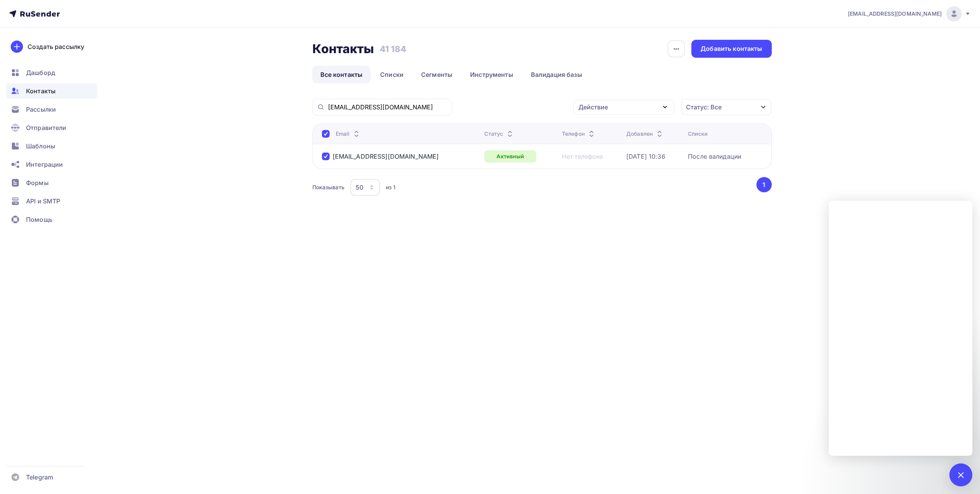  I want to click on a: Инструменты, so click(492, 75).